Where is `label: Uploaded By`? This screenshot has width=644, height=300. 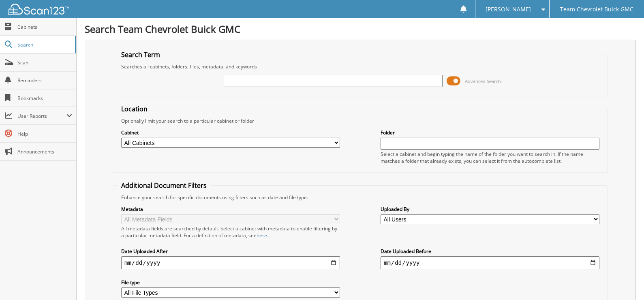
label: Uploaded By is located at coordinates (490, 209).